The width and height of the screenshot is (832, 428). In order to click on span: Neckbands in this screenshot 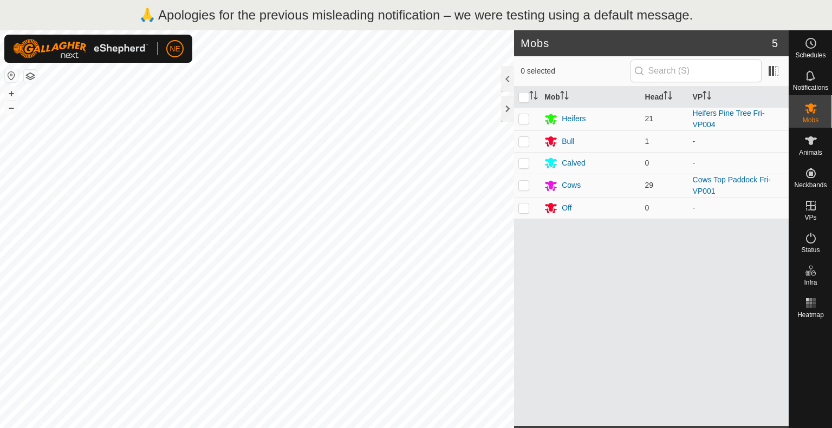, I will do `click(810, 185)`.